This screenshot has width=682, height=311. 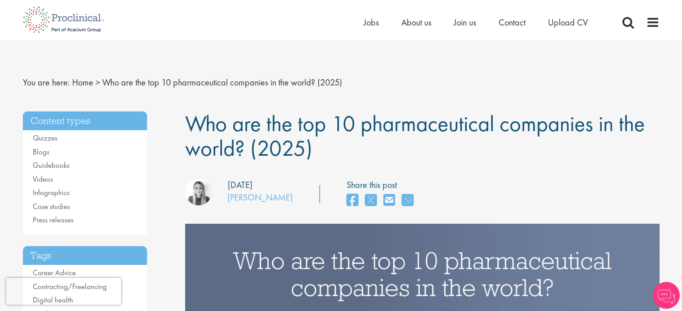 What do you see at coordinates (407, 201) in the screenshot?
I see `a: share on whats app` at bounding box center [407, 201].